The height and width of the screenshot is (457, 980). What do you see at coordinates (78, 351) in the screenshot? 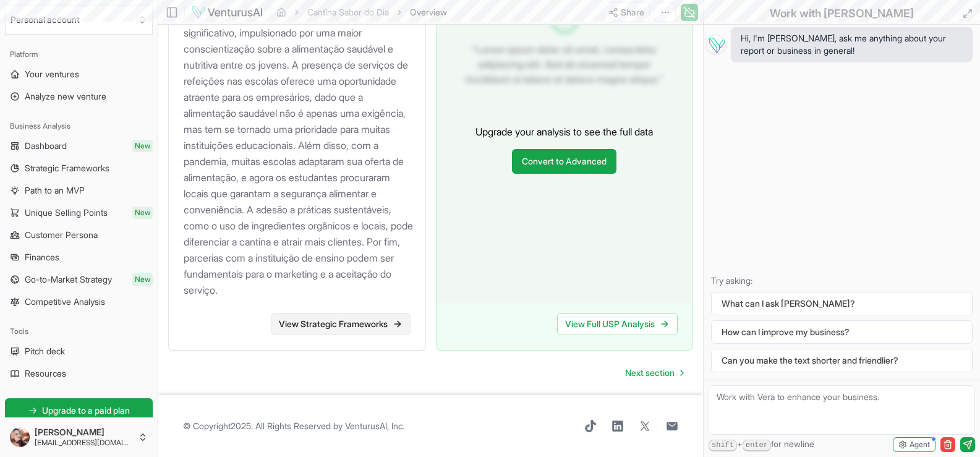
I see `a: Pitch deck` at bounding box center [78, 351].